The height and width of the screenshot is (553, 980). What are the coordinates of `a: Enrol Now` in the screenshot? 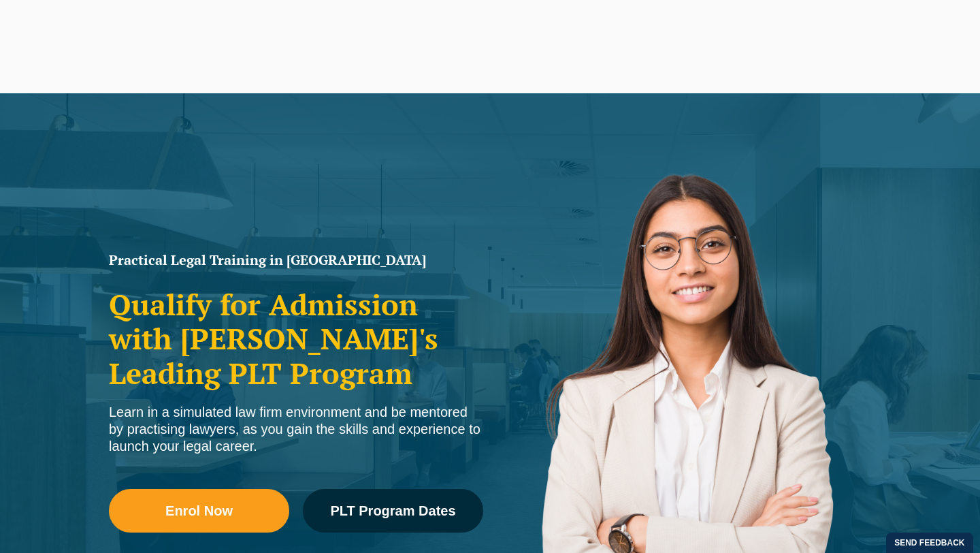 It's located at (199, 511).